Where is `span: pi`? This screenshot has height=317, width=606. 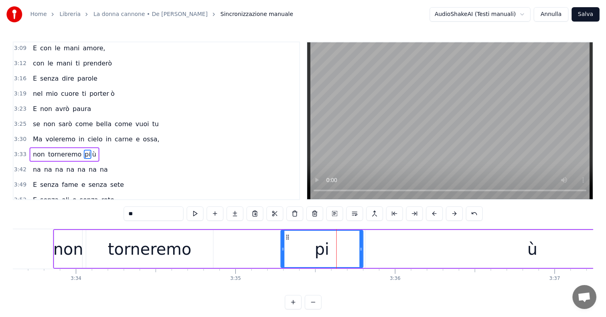
span: pi is located at coordinates (87, 154).